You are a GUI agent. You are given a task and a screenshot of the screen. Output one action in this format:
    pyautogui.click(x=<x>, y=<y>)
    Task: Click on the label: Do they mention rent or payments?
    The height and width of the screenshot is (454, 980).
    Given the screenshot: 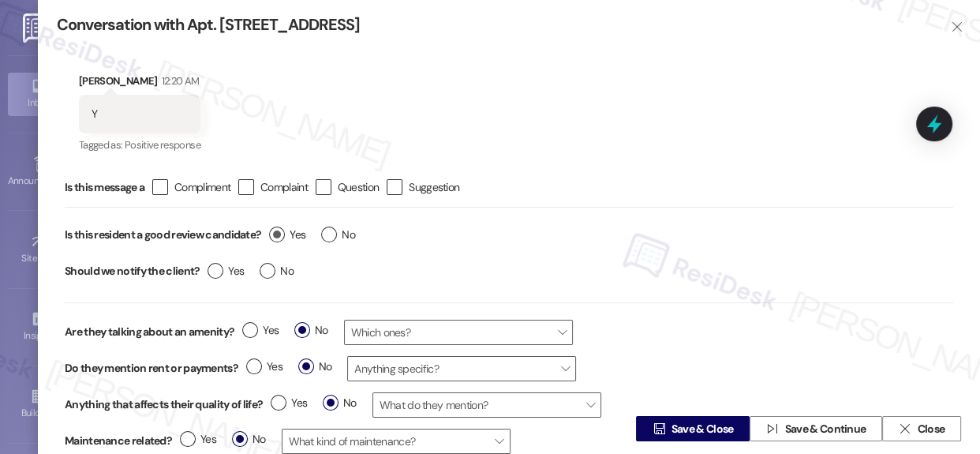 What is the action you would take?
    pyautogui.click(x=152, y=368)
    